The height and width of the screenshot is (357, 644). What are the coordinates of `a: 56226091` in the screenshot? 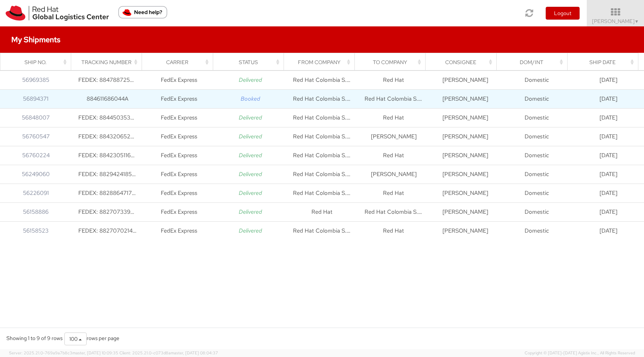 It's located at (36, 193).